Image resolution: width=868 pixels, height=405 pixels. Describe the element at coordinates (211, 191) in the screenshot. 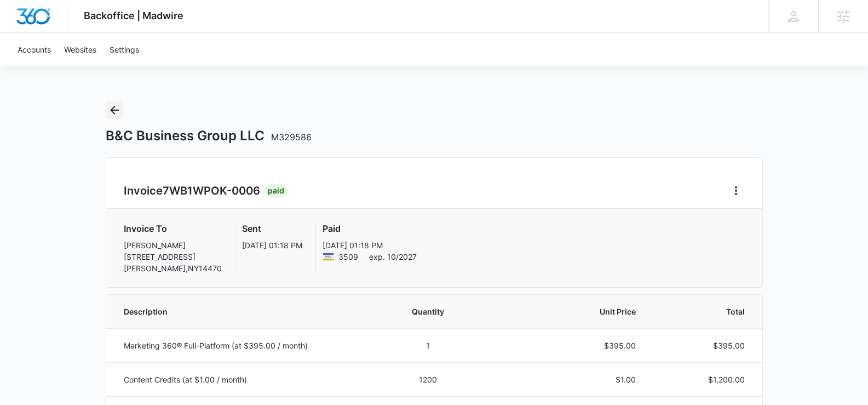

I see `span: 7WB1WPOK-0006` at that location.